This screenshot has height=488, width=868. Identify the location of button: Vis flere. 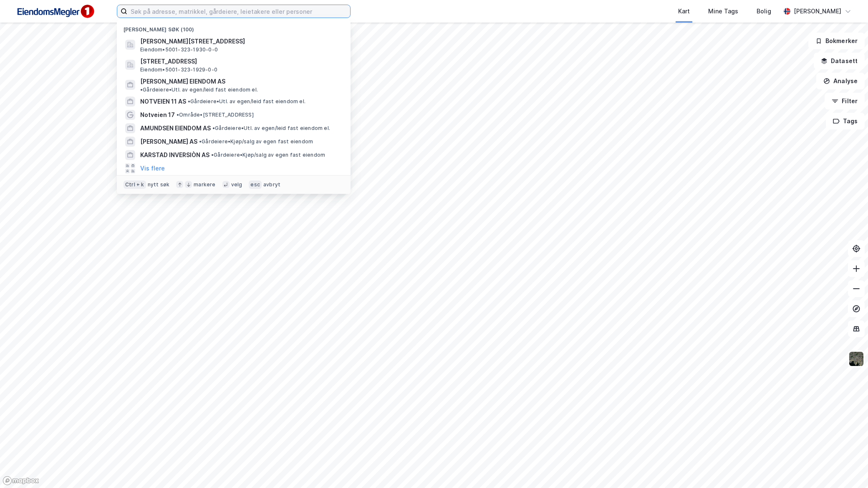
(152, 168).